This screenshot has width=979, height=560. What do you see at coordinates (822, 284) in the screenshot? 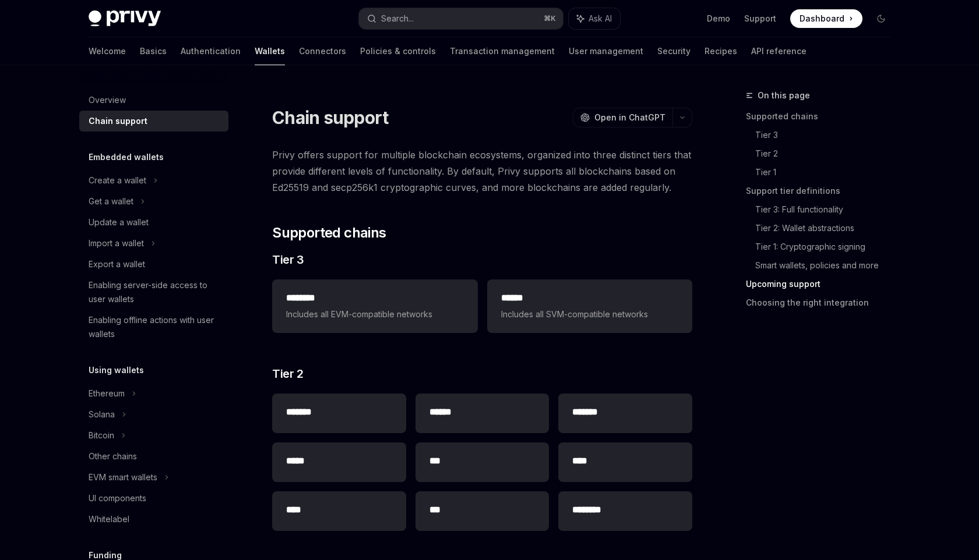
I see `a: Upcoming support` at bounding box center [822, 284].